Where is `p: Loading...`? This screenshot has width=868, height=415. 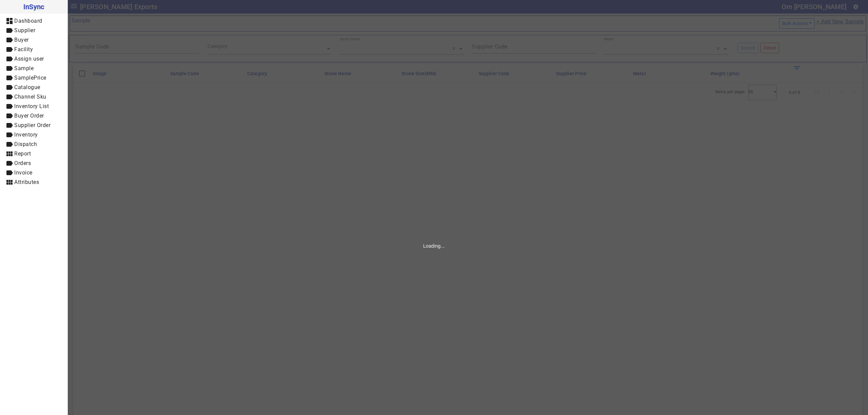 p: Loading... is located at coordinates (434, 246).